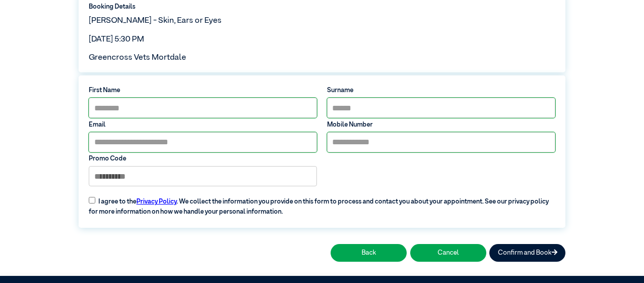 This screenshot has height=283, width=644. What do you see at coordinates (527, 253) in the screenshot?
I see `button: Confirm and Book` at bounding box center [527, 253].